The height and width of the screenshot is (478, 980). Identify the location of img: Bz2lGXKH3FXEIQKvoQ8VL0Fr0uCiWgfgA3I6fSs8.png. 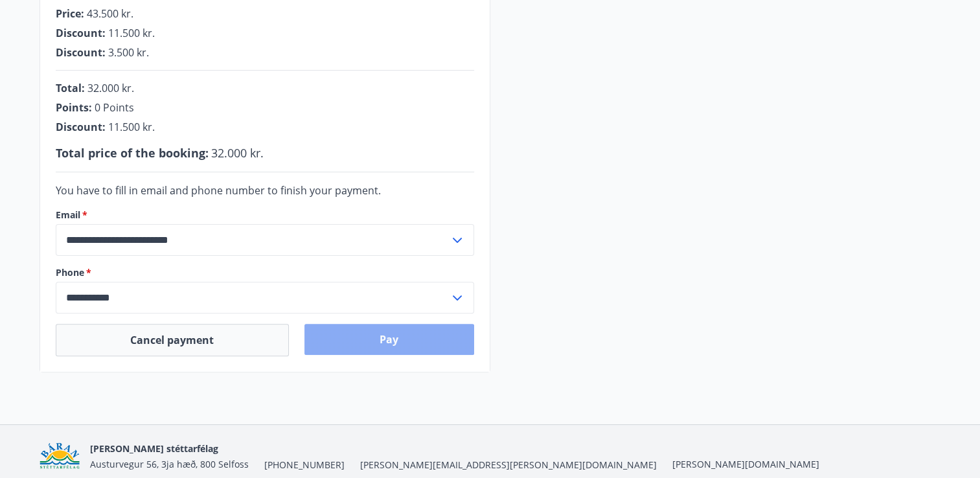
(59, 456).